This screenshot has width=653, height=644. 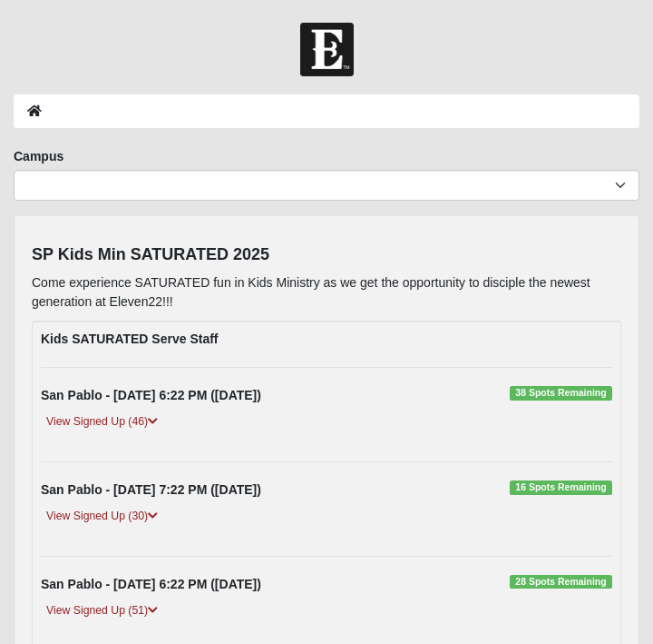 I want to click on span: 28 Spots Remaining, so click(x=561, y=582).